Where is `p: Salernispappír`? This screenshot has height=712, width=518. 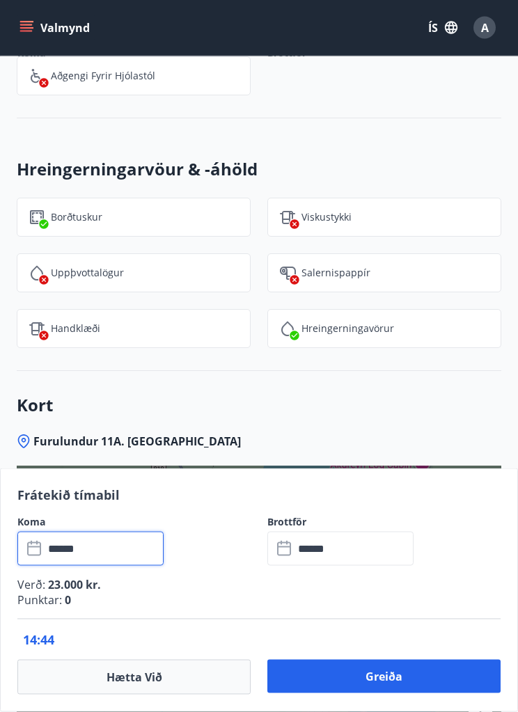 p: Salernispappír is located at coordinates (335, 273).